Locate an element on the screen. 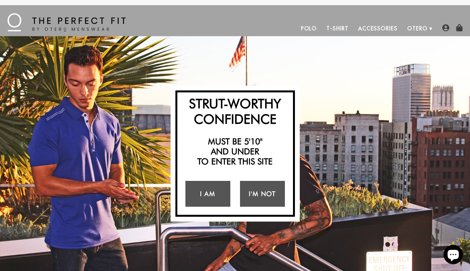 Image resolution: width=470 pixels, height=271 pixels. img: shopping-bag-icon.png is located at coordinates (459, 28).